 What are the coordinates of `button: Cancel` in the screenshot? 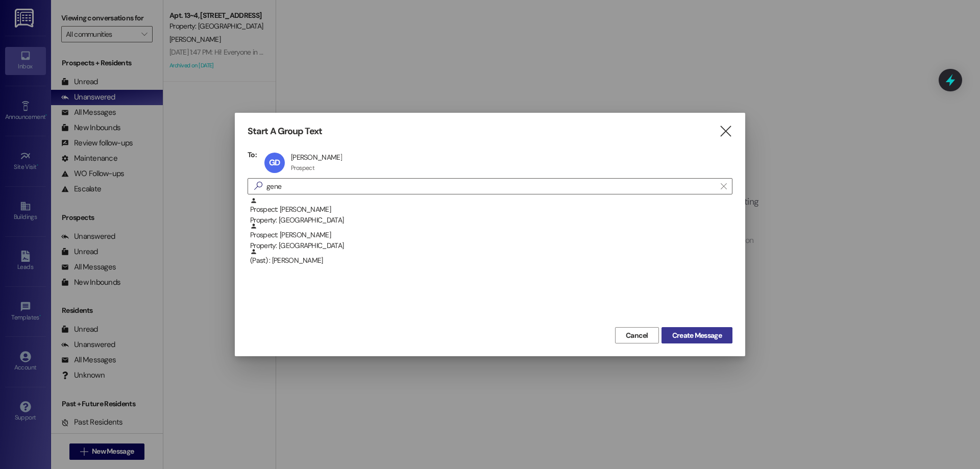 It's located at (637, 335).